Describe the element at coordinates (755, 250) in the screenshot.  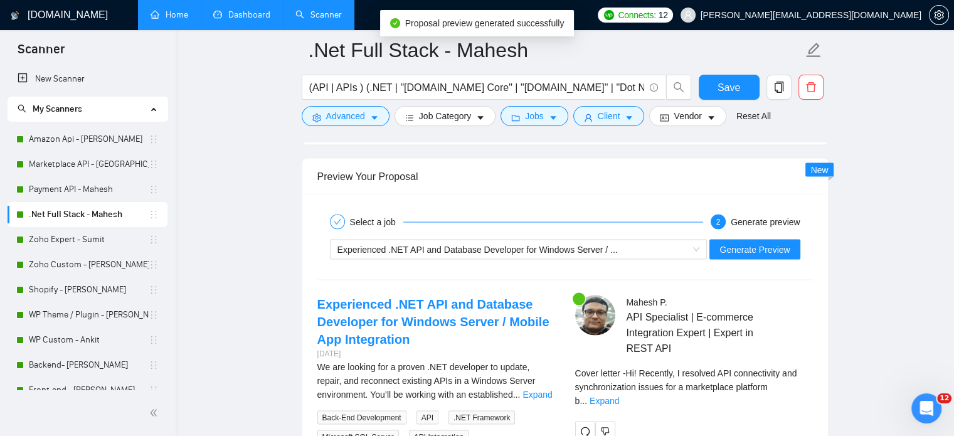
I see `button: Generate Preview` at that location.